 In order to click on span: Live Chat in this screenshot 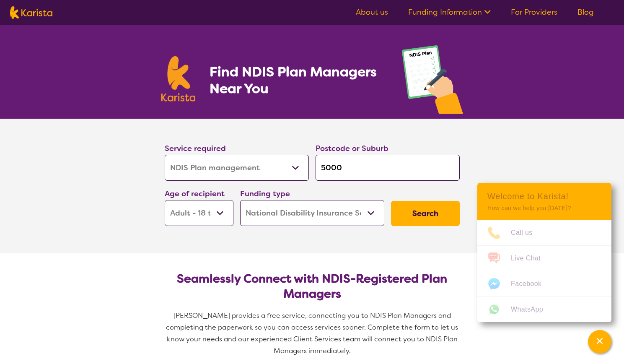, I will do `click(531, 258)`.